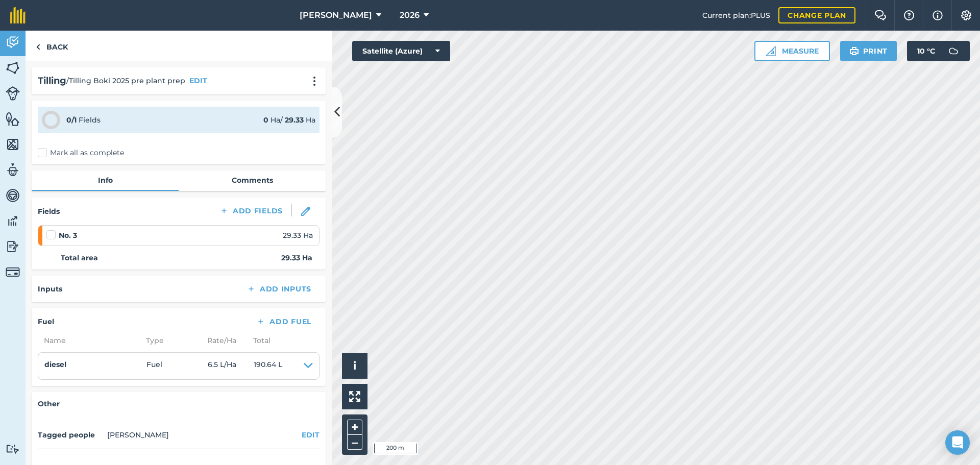 This screenshot has height=465, width=980. I want to click on img: svg+xml;base64,PHN2ZyB4bWxucz0iaHR0cDovL3d3dy53My5vcmcvMjAwMC9zdmciIHdpZHRoPSIxNyIgaGVpZ2h0PSIxNy..., so click(938, 15).